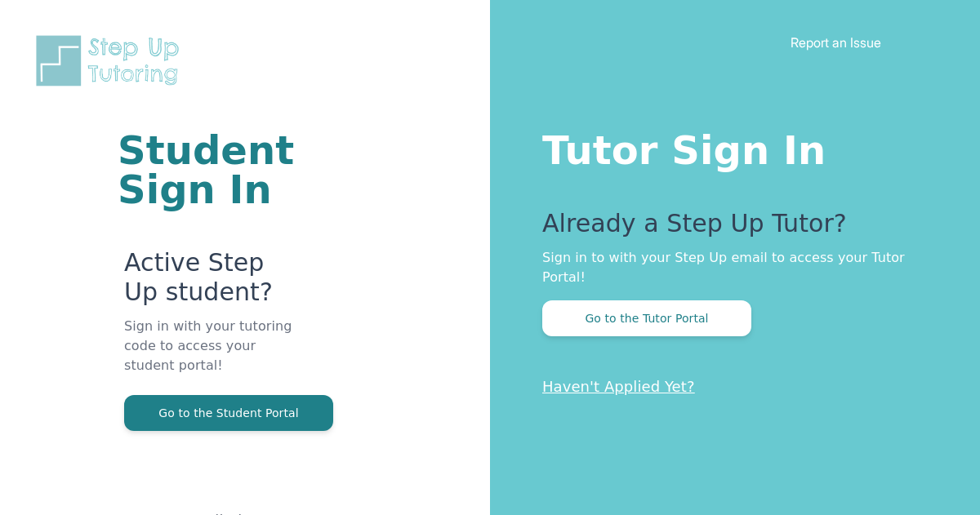 The image size is (980, 515). Describe the element at coordinates (111, 60) in the screenshot. I see `img: Step Up Tutoring horizontal logo` at that location.